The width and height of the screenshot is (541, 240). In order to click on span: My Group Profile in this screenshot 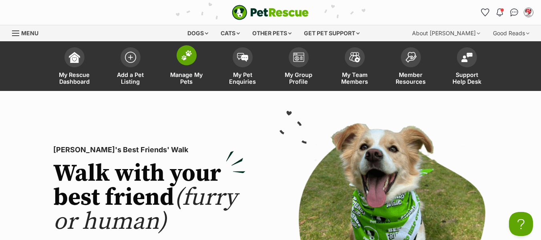, I will do `click(299, 78)`.